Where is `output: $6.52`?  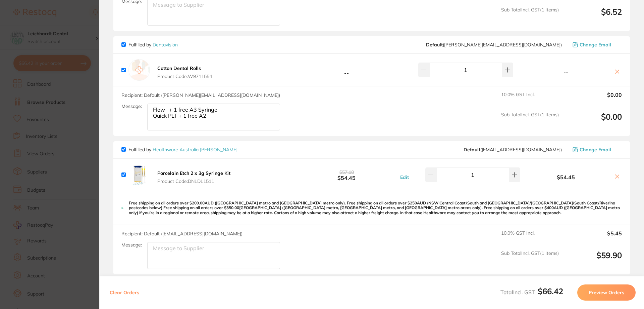
output: $6.52 is located at coordinates (593, 16).